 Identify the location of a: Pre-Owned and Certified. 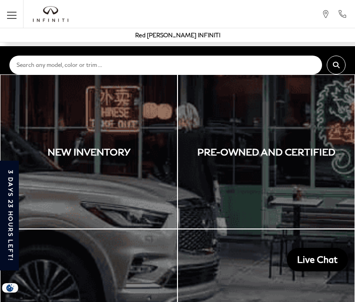
(266, 152).